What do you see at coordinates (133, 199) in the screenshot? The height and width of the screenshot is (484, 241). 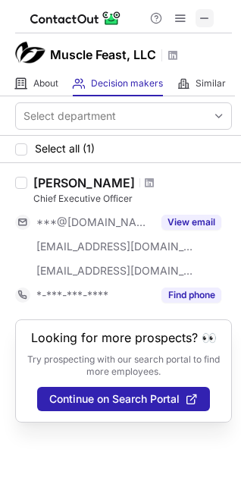 I see `div: Chief Executive Officer` at bounding box center [133, 199].